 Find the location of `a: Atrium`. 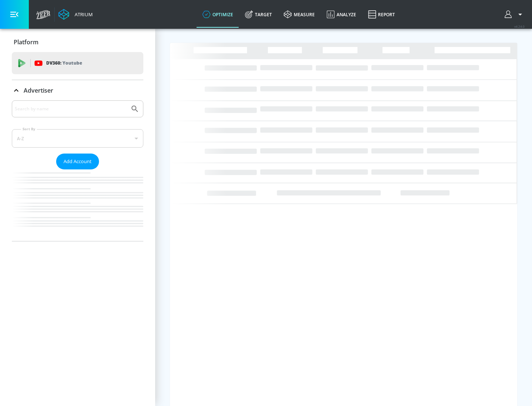

a: Atrium is located at coordinates (76, 15).